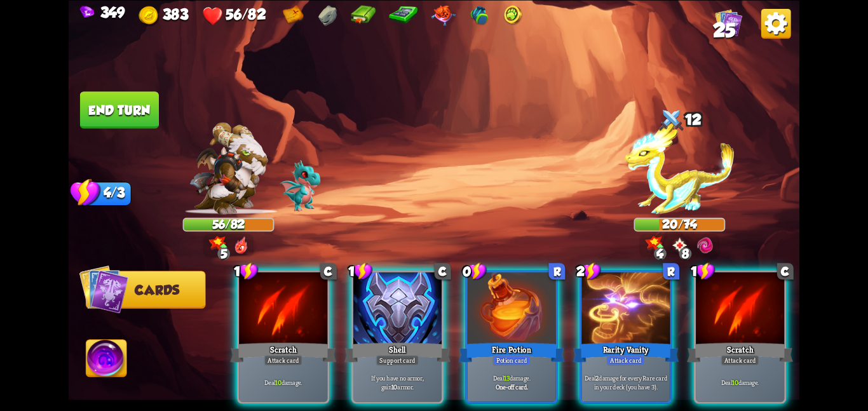 The height and width of the screenshot is (411, 868). I want to click on p: If you have no armor, gain armor., so click(397, 382).